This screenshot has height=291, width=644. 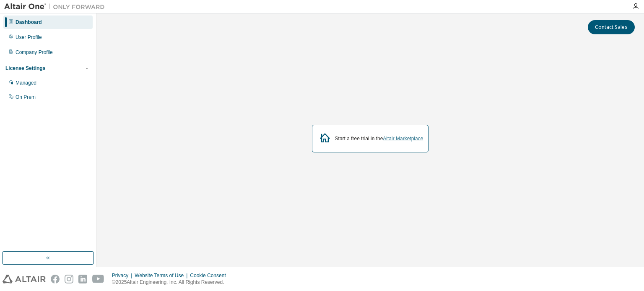 What do you see at coordinates (24, 279) in the screenshot?
I see `img: altair_logo.svg` at bounding box center [24, 279].